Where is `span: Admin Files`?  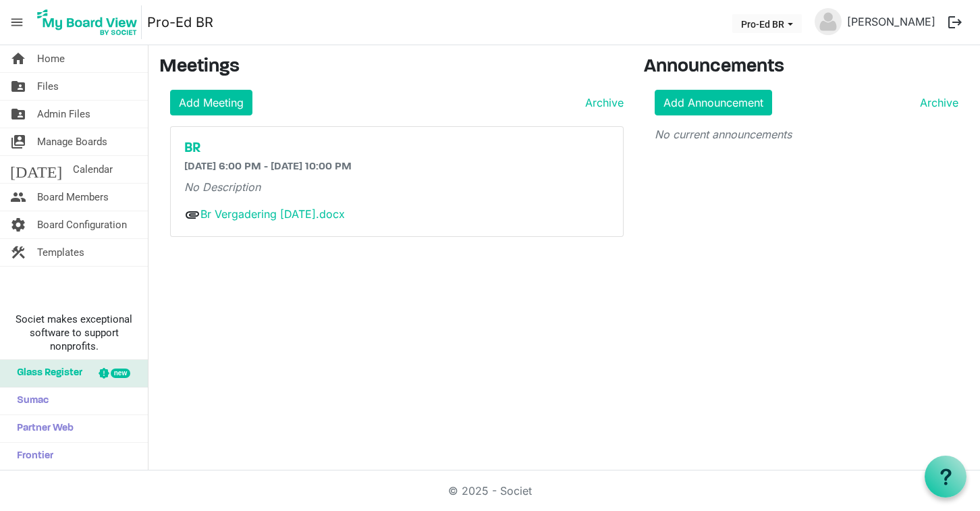 span: Admin Files is located at coordinates (64, 114).